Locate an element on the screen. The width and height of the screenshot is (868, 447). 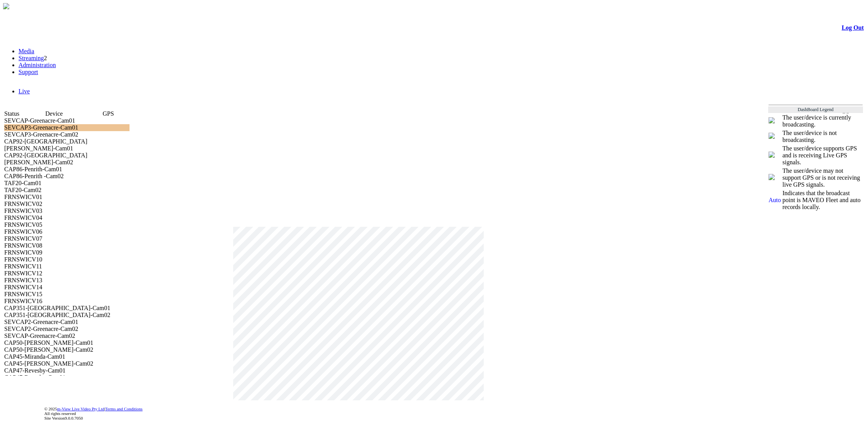
td: The user/device is currently broadcasting. is located at coordinates (823, 121).